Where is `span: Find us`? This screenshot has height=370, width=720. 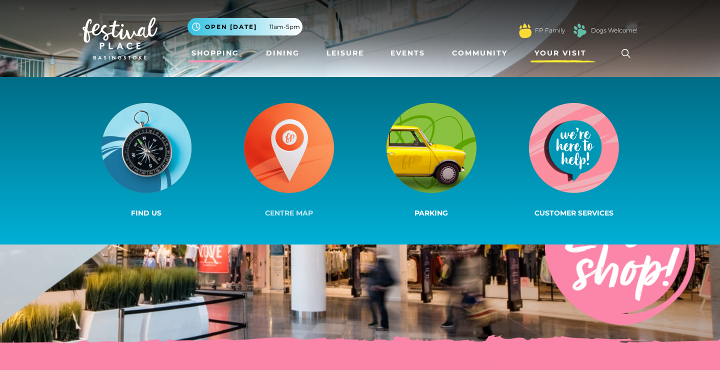
span: Find us is located at coordinates (146, 213).